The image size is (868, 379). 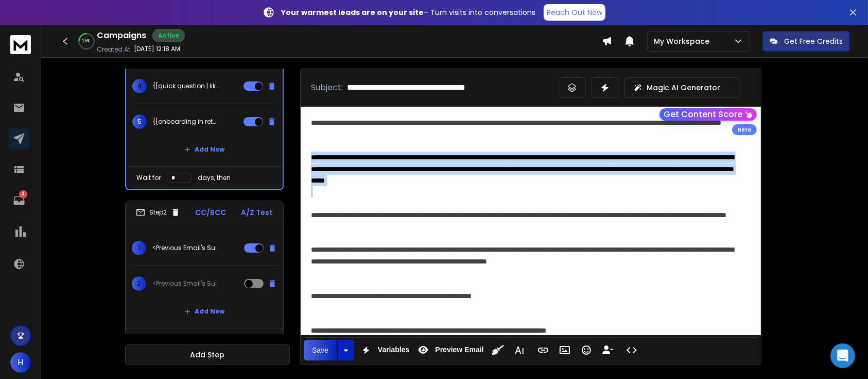 What do you see at coordinates (327, 87) in the screenshot?
I see `p: Subject:` at bounding box center [327, 87].